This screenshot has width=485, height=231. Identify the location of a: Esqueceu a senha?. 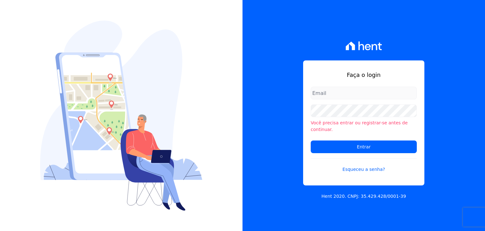
(364, 165).